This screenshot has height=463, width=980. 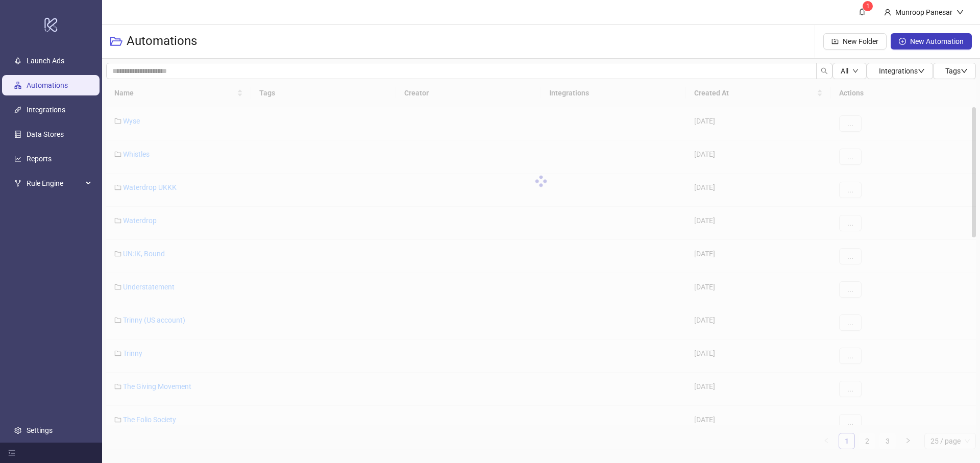 I want to click on span: Rule Engine, so click(x=54, y=183).